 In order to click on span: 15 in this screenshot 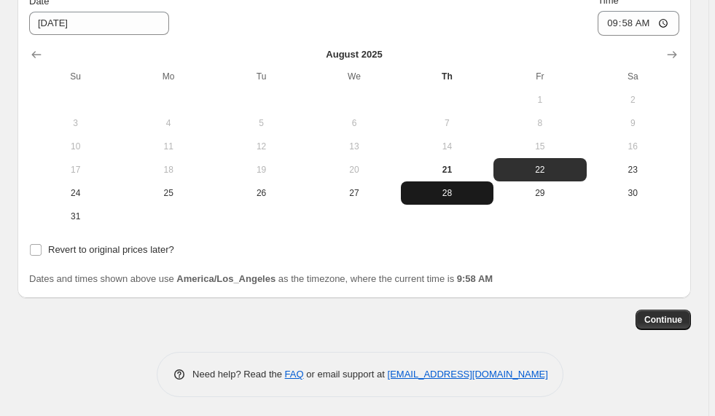, I will do `click(539, 147)`.